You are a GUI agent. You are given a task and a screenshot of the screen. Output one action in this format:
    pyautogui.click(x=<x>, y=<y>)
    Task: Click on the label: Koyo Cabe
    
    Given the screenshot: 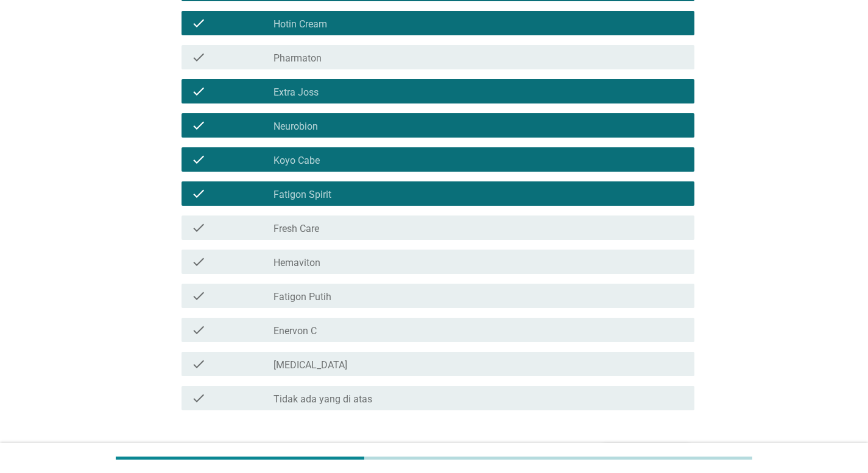 What is the action you would take?
    pyautogui.click(x=296, y=160)
    